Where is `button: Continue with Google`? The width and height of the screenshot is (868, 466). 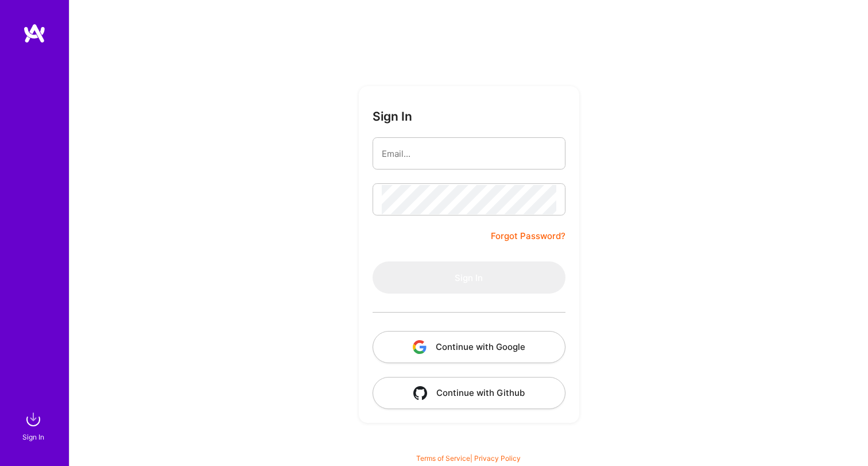
button: Continue with Google is located at coordinates (469, 347).